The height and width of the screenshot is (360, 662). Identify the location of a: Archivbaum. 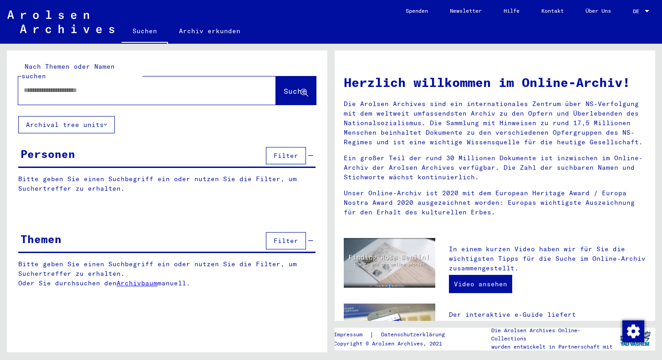
(137, 283).